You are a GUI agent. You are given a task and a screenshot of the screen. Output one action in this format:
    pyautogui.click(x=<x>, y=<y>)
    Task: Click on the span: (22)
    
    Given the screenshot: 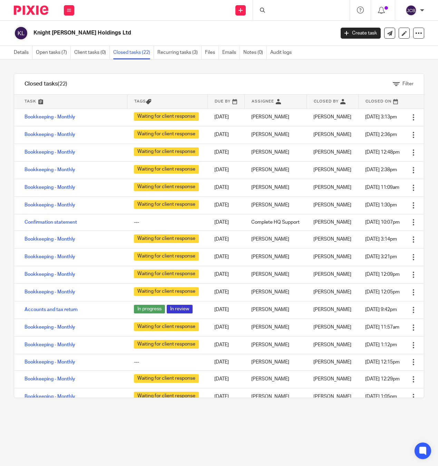 What is the action you would take?
    pyautogui.click(x=63, y=84)
    